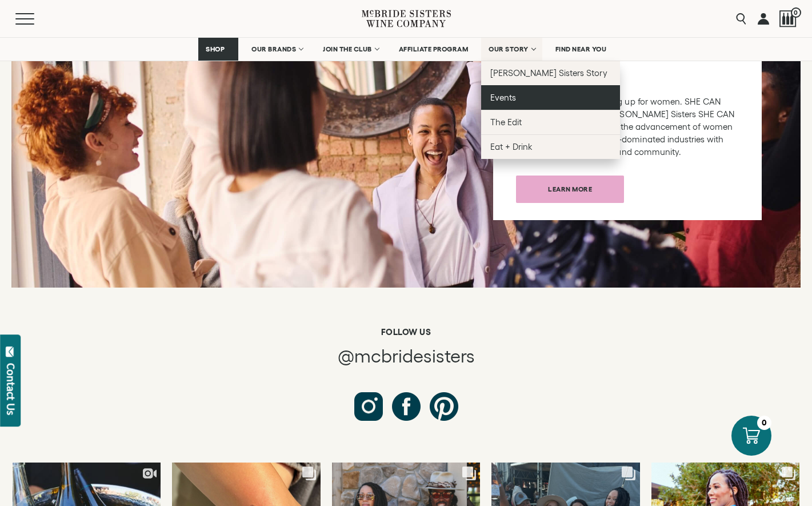  I want to click on span: Learn more, so click(569, 189).